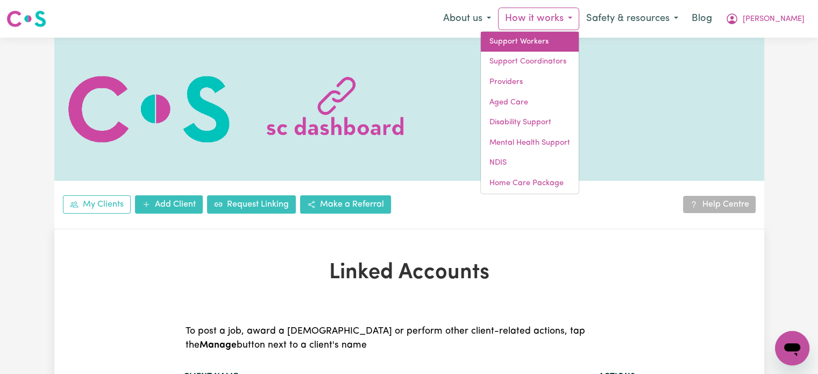 This screenshot has height=374, width=818. Describe the element at coordinates (530, 143) in the screenshot. I see `a: Mental Health Support` at that location.